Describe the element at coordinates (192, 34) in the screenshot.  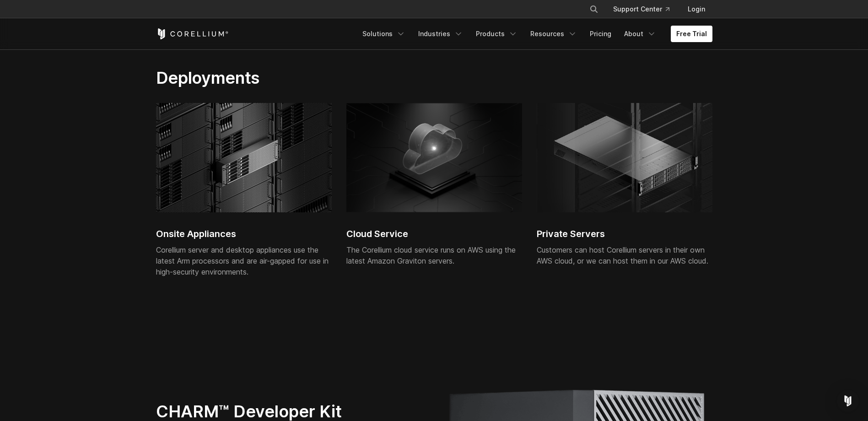
I see `a: Corellium Home` at that location.